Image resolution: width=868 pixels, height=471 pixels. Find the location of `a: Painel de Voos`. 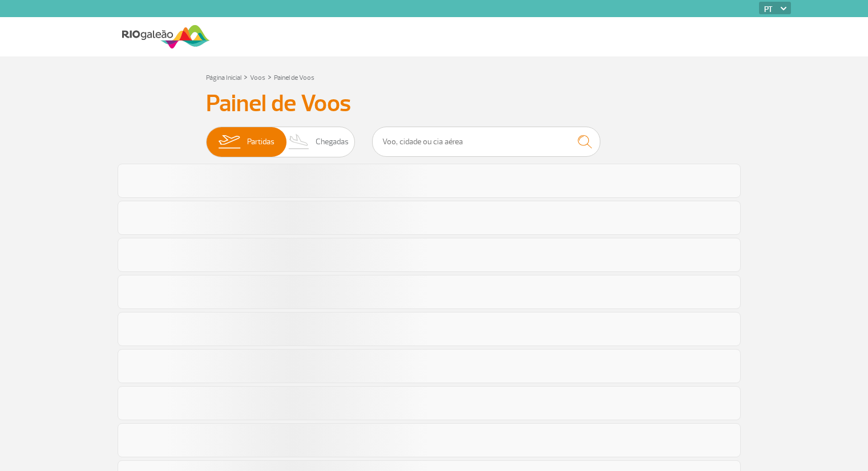

a: Painel de Voos is located at coordinates (294, 77).